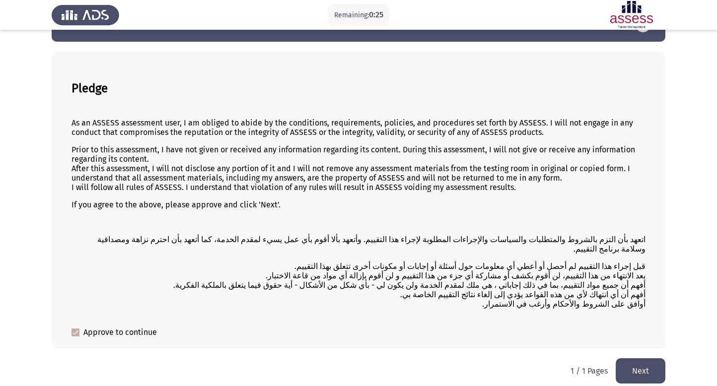 This screenshot has height=386, width=717. Describe the element at coordinates (358, 204) in the screenshot. I see `p: If you agree to the above, please approve and click 'Next'.` at that location.